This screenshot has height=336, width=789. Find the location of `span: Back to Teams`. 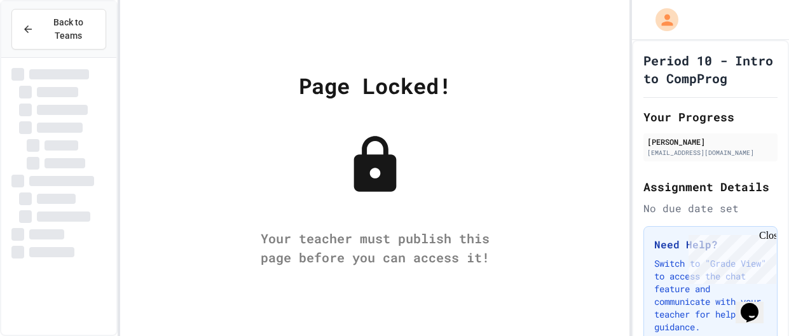

span: Back to Teams is located at coordinates (68, 29).